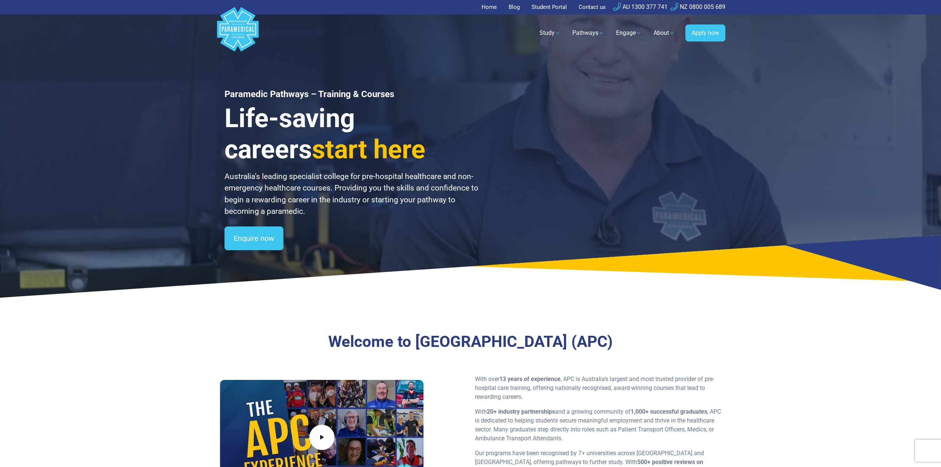  I want to click on a: Enquire now, so click(254, 238).